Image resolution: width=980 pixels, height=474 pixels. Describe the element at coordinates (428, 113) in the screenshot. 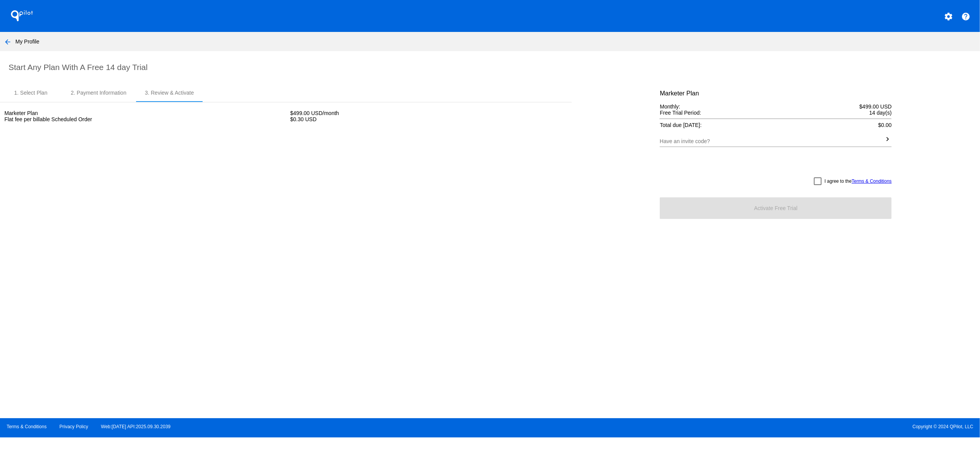

I see `div: $499.00 USD/month` at that location.